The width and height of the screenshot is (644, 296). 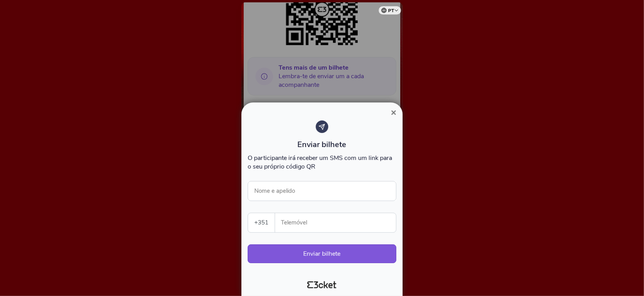 I want to click on input: Nome e apelido, so click(x=322, y=191).